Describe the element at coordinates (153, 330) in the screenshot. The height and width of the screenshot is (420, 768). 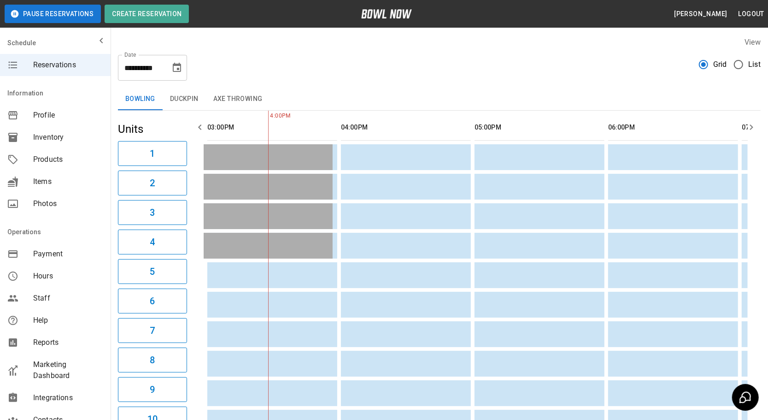
I see `button: 7` at that location.